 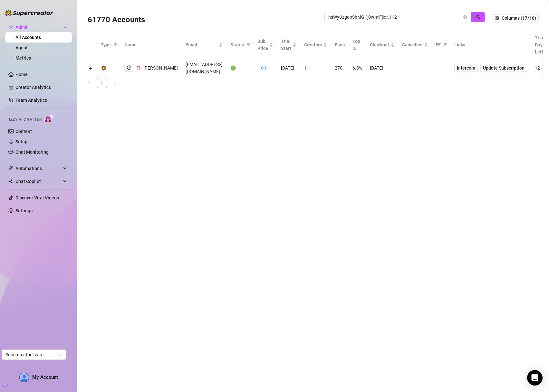 What do you see at coordinates (466, 68) in the screenshot?
I see `a: Intercom` at bounding box center [466, 68].